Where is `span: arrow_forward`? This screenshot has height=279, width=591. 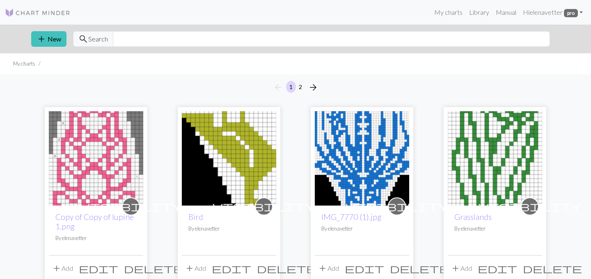 span: arrow_forward is located at coordinates (313, 87).